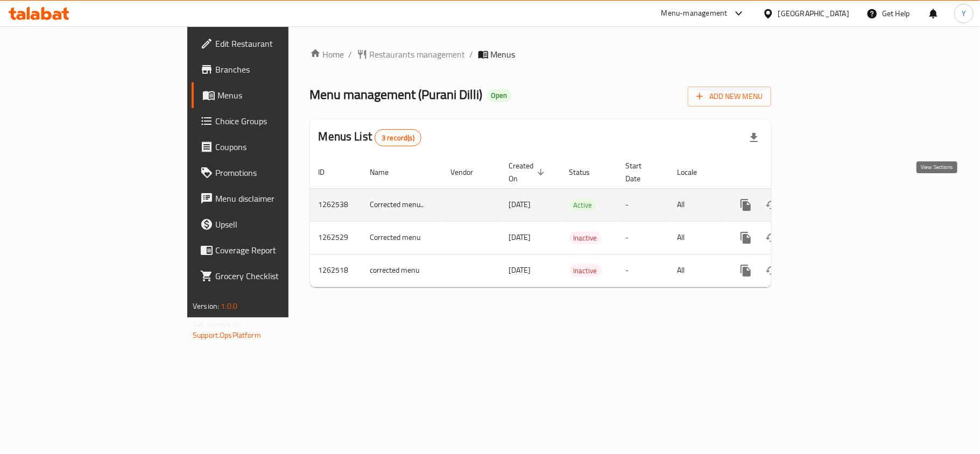  Describe the element at coordinates (470, 172) in the screenshot. I see `span: Vendor` at that location.